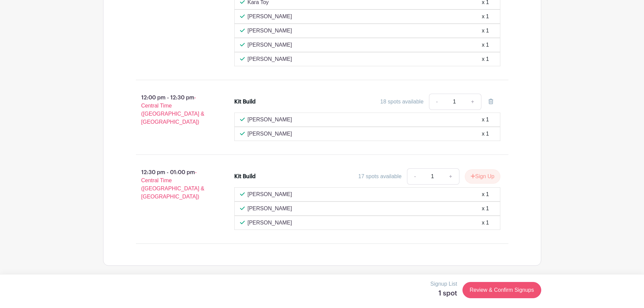 The image size is (644, 308). I want to click on p: 12:30 pm - 01:00 pm, so click(175, 185).